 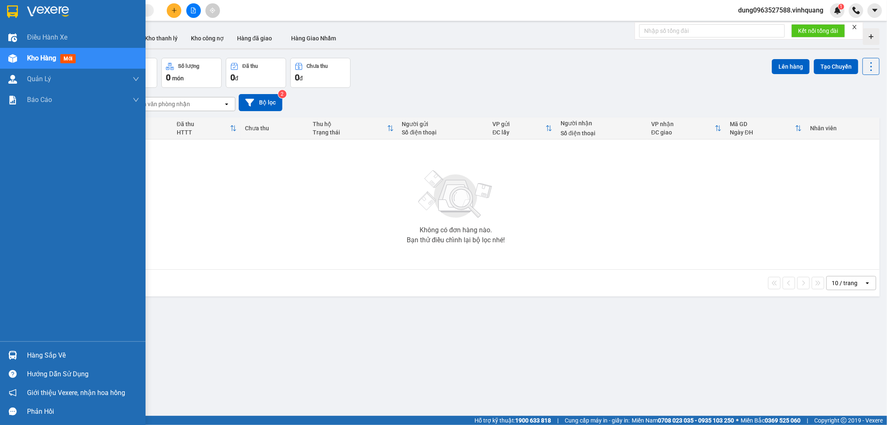 What do you see at coordinates (12, 12) in the screenshot?
I see `img: logo-vxr` at bounding box center [12, 12].